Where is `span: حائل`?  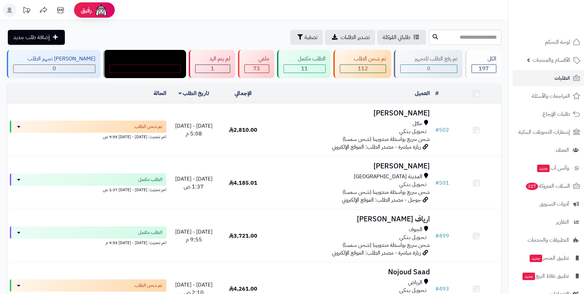
span: حائل is located at coordinates (417, 124).